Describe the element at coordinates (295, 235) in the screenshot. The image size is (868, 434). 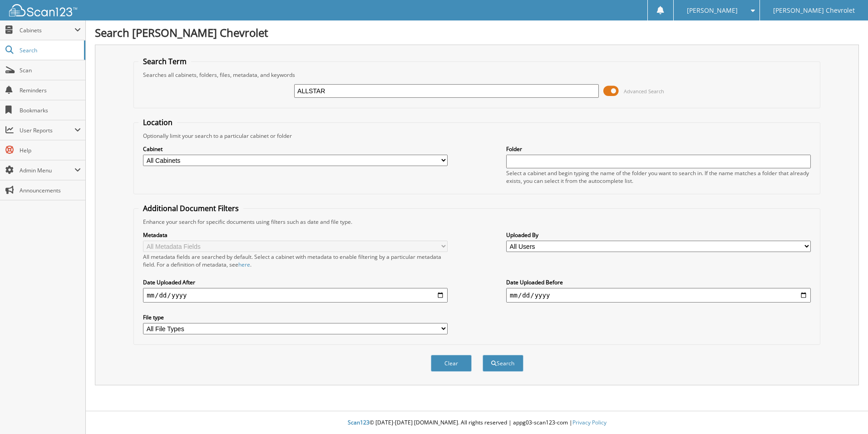
I see `label: Metadata` at that location.